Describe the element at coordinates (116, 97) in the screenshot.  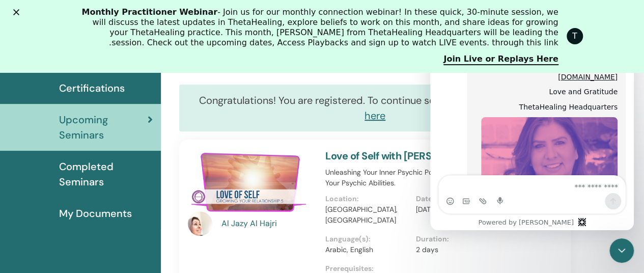
I see `div: ThetaHealing Headquarters` at that location.